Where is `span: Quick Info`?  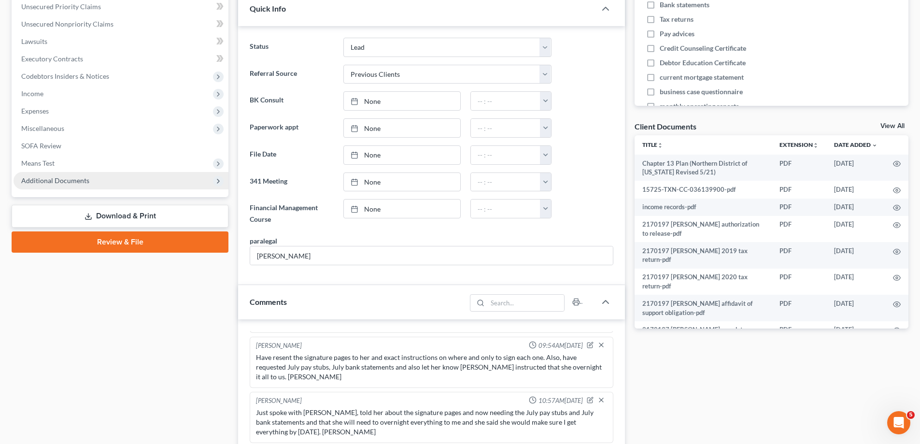
span: Quick Info is located at coordinates (268, 8).